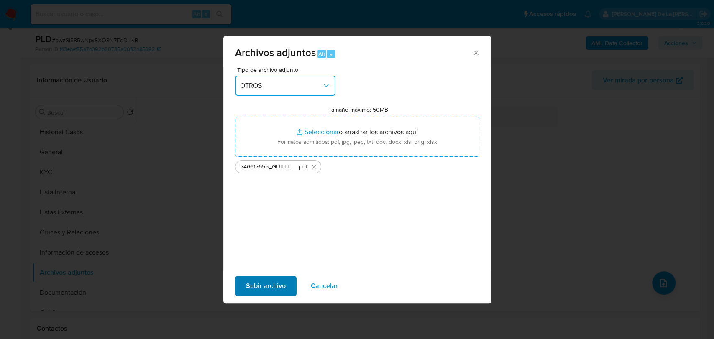  Describe the element at coordinates (324, 286) in the screenshot. I see `span: Cancelar` at that location.